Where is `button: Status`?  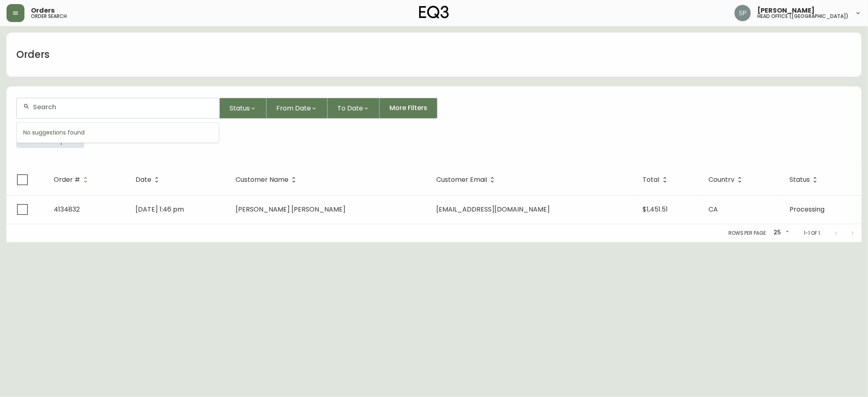
button: Status is located at coordinates (243, 108).